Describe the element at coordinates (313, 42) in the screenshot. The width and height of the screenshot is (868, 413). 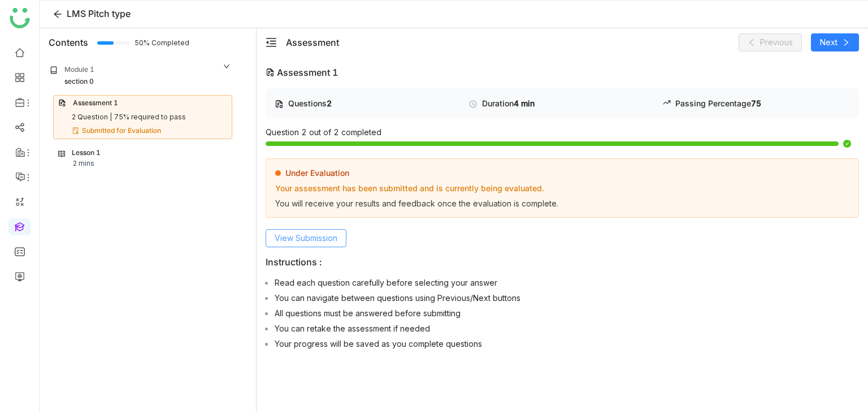
I see `div: Assessment` at that location.